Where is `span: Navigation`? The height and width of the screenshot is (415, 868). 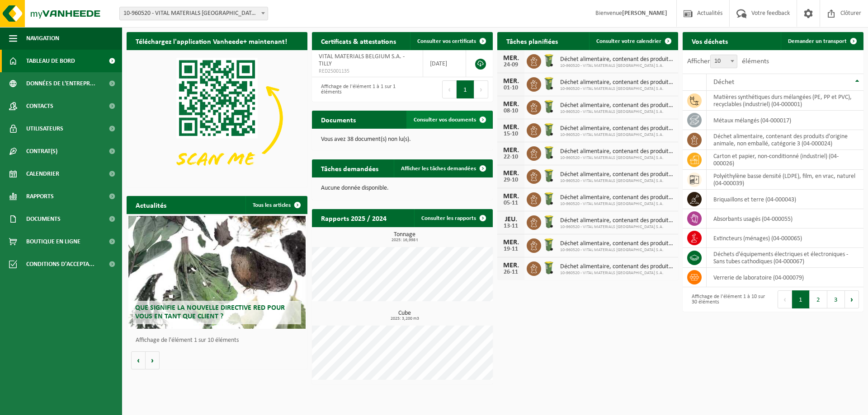
span: Navigation is located at coordinates (43, 38).